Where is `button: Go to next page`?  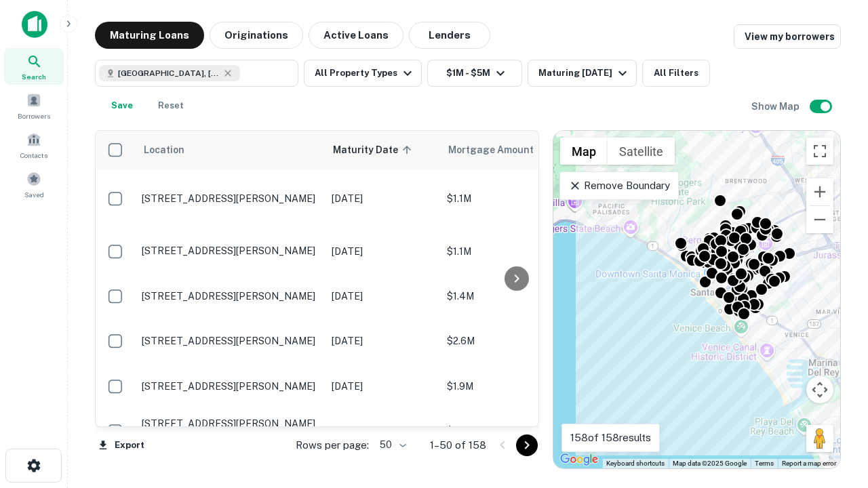 button: Go to next page is located at coordinates (526, 445).